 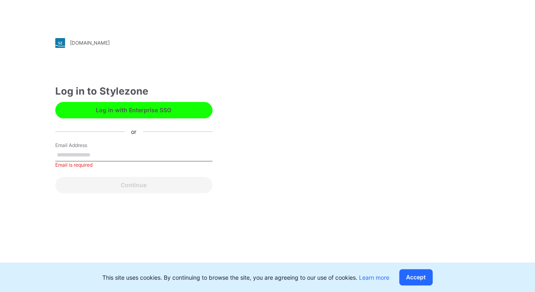 I want to click on div: Log in to Stylezone, so click(x=134, y=91).